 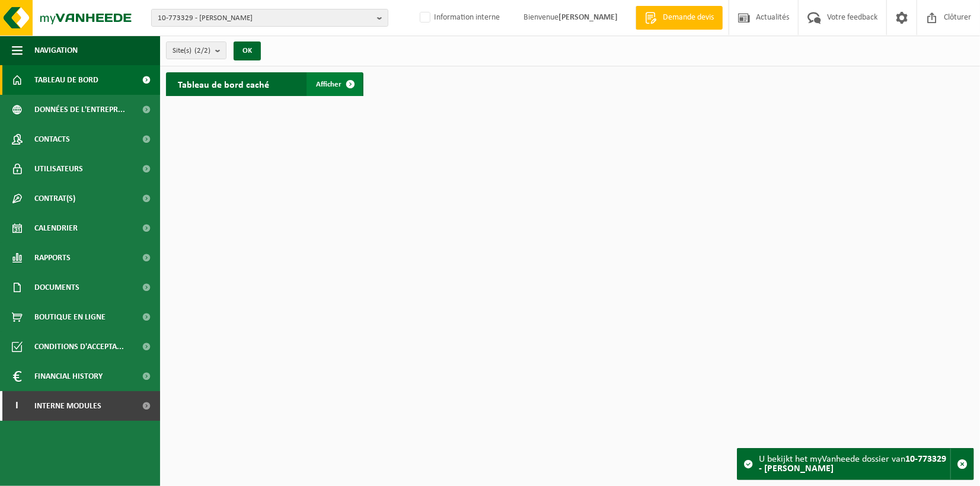 I want to click on span: Navigation, so click(x=56, y=50).